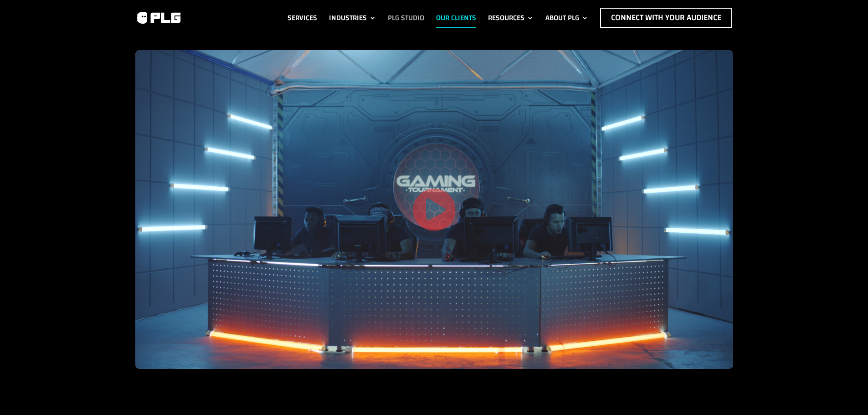  I want to click on a: Our Clients, so click(456, 18).